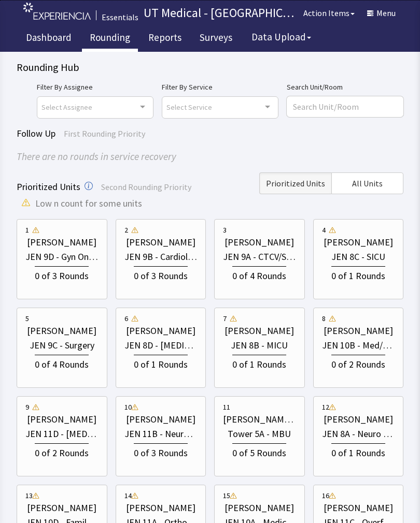 Image resolution: width=420 pixels, height=523 pixels. I want to click on div: 1, so click(27, 230).